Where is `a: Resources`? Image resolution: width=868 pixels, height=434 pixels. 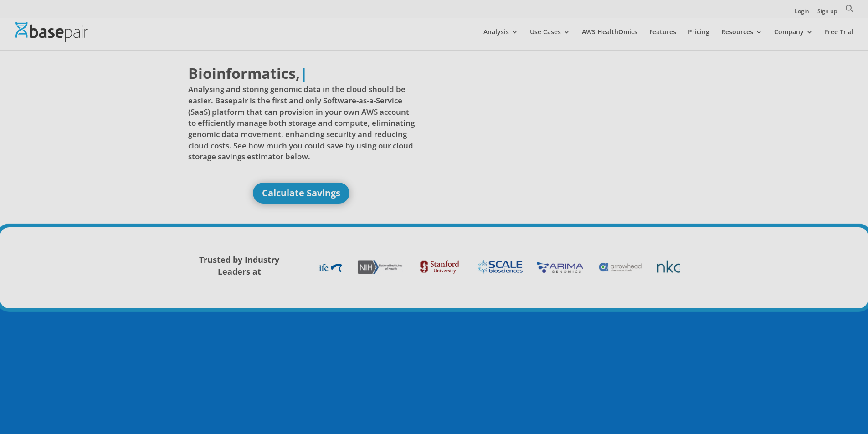
a: Resources is located at coordinates (741, 39).